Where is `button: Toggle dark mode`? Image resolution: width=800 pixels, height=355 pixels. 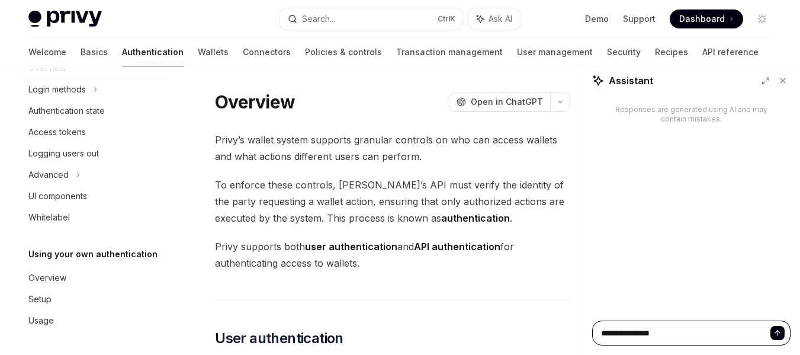
button: Toggle dark mode is located at coordinates (762, 19).